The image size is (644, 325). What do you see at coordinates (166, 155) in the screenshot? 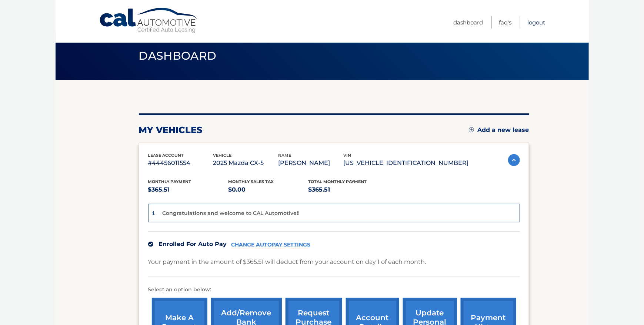
I see `span: lease account` at bounding box center [166, 155].